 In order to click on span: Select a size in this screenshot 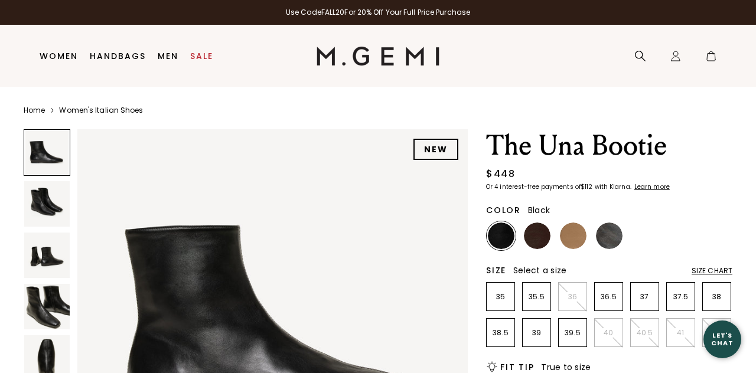, I will do `click(540, 270)`.